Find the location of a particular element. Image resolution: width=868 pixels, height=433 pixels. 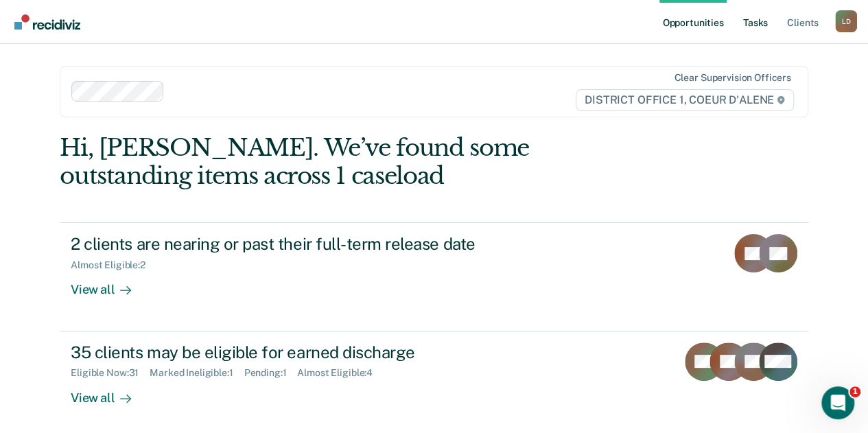

a: 2 clients are nearing or past their full-term release dateAlmost Eligible:2View all is located at coordinates (434, 277).